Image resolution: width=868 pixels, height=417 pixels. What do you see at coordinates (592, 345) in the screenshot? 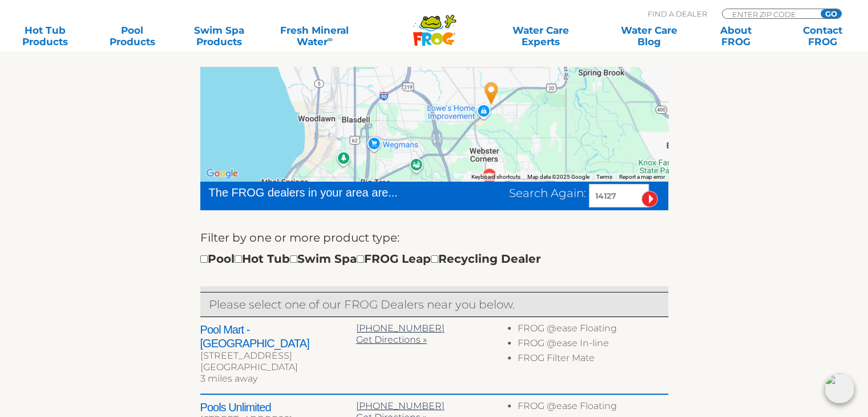
I see `li: FROG @ease In-line` at bounding box center [592, 345].